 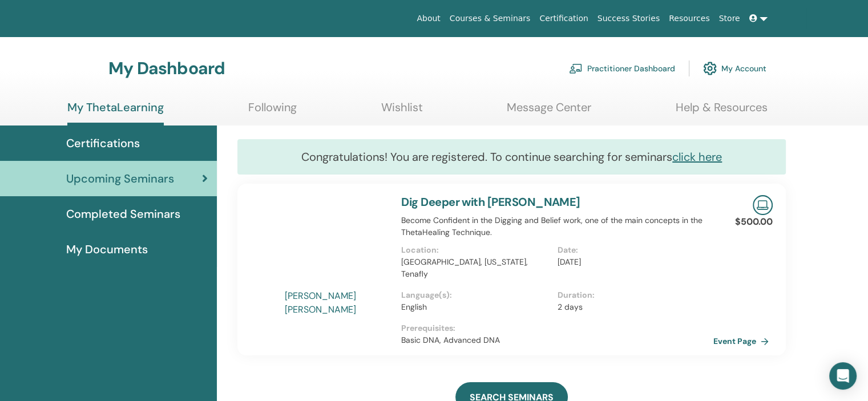 I want to click on a: Wishlist, so click(x=402, y=111).